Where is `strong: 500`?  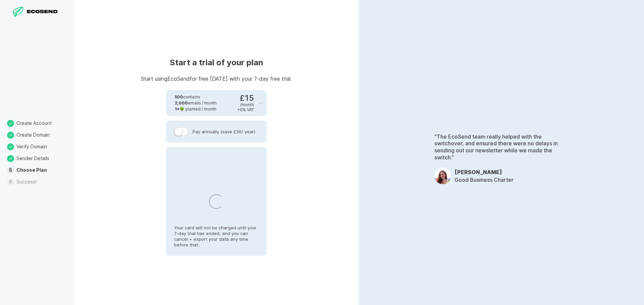
strong: 500 is located at coordinates (179, 97).